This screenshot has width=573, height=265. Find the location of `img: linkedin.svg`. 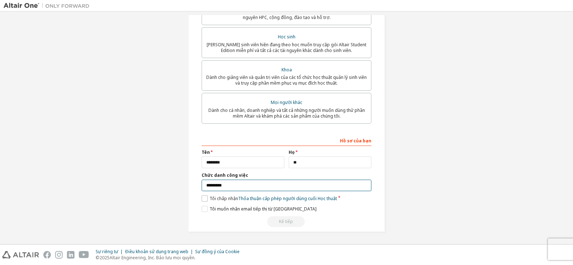

img: linkedin.svg is located at coordinates (71, 254).